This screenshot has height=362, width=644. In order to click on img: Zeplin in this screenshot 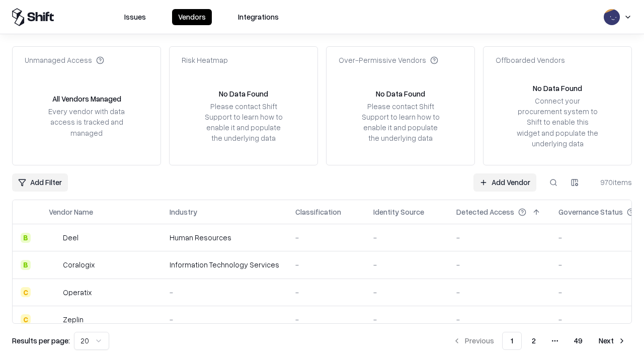, I will do `click(54, 319)`.